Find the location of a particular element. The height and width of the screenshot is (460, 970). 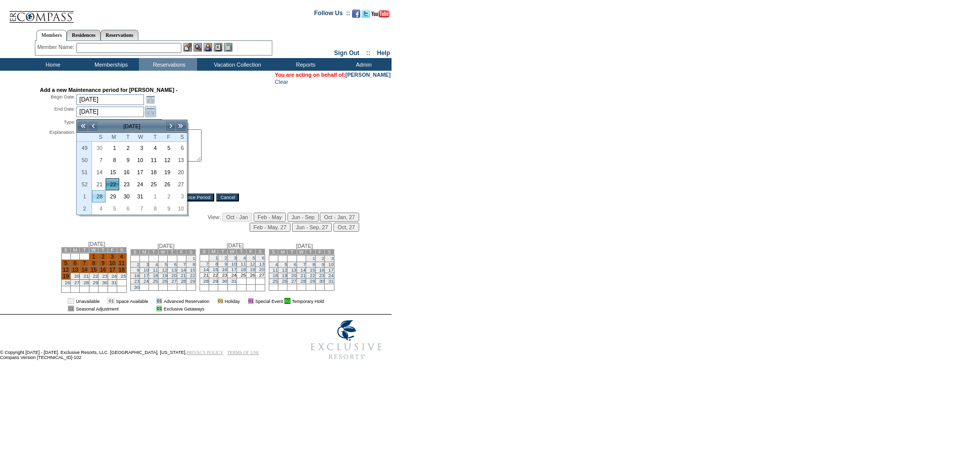

a: 9 is located at coordinates (226, 264).